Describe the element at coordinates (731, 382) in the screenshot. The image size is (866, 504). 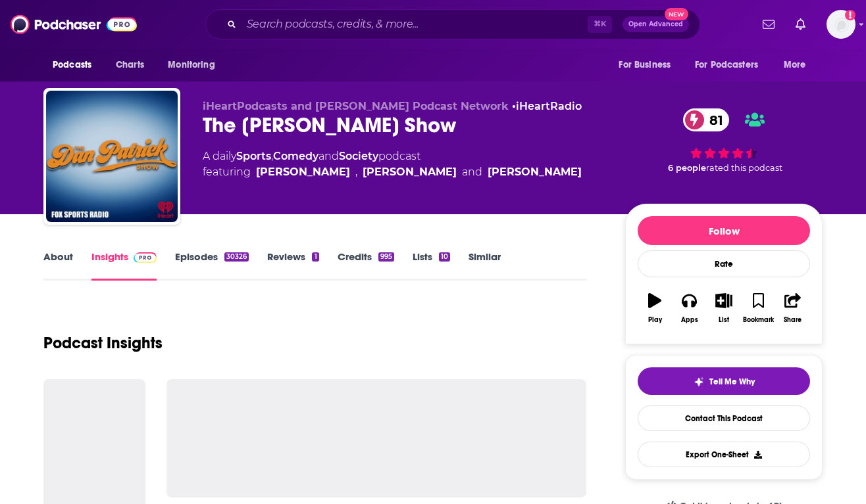
I see `span: Tell Me Why` at that location.